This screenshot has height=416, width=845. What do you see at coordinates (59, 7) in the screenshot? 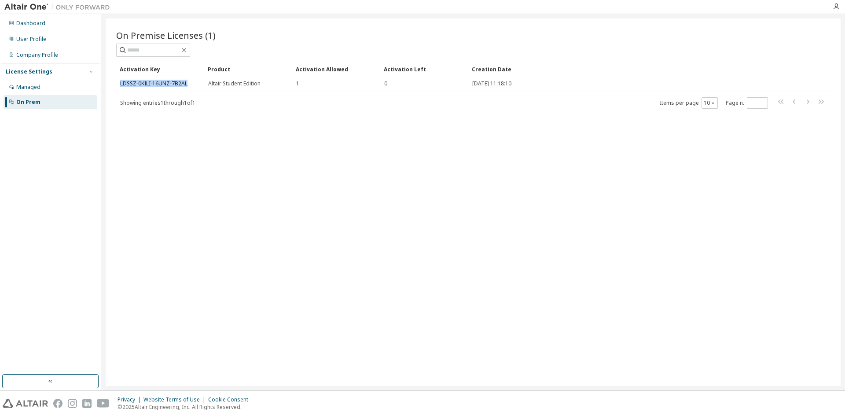
I see `img: Altair One` at bounding box center [59, 7].